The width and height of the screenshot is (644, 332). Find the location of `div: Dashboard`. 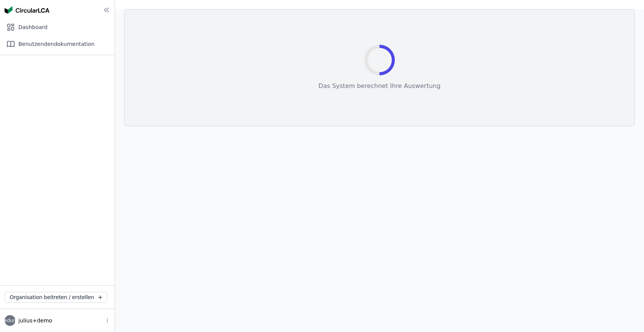

div: Dashboard is located at coordinates (57, 28).